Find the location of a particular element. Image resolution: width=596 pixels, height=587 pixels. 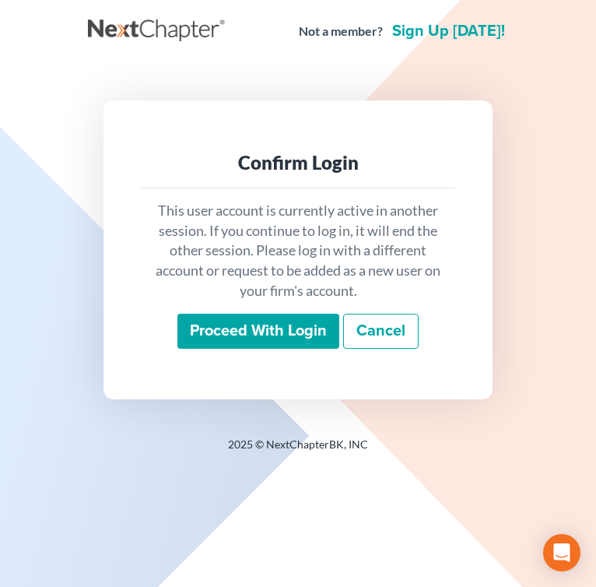

div: Open Intercom Messenger is located at coordinates (562, 553).